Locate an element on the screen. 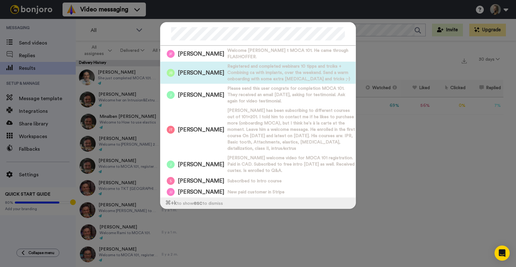 This screenshot has height=267, width=516. span: New paid customer in Stripe is located at coordinates (256, 192).